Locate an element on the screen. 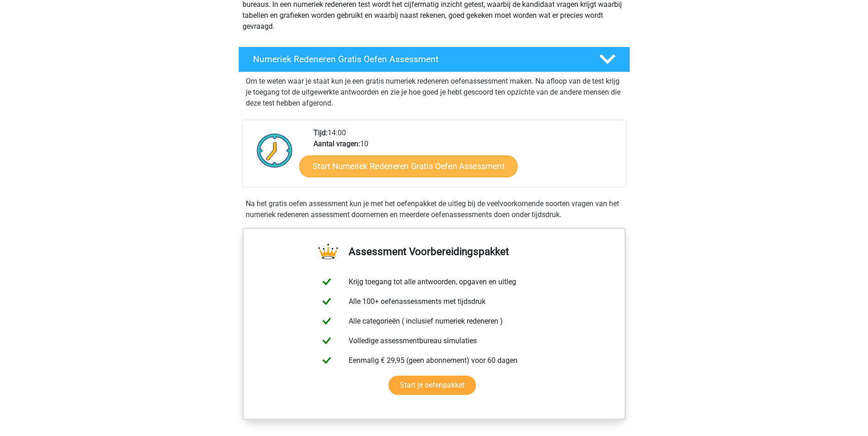 The height and width of the screenshot is (436, 868). b: Aantal vragen: is located at coordinates (337, 144).